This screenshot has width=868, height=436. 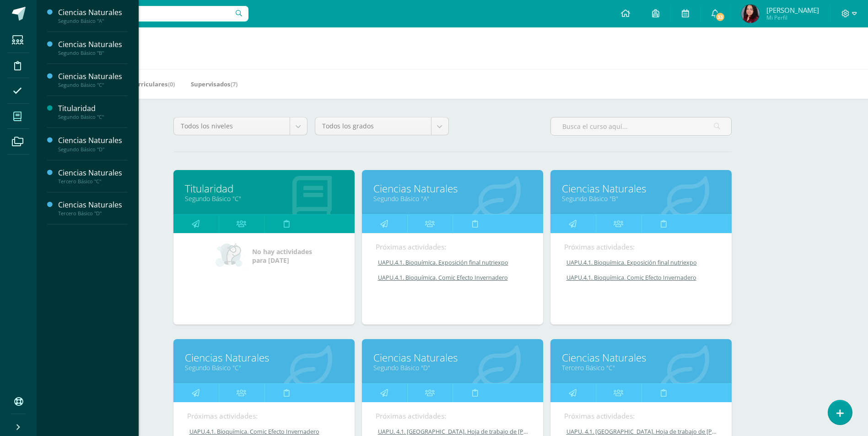 I want to click on a: Tercero Básico "C", so click(x=641, y=367).